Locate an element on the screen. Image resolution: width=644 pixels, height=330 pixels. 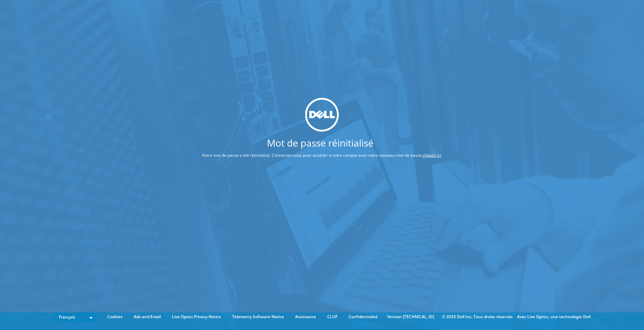
a: cliquez ici is located at coordinates (432, 155).